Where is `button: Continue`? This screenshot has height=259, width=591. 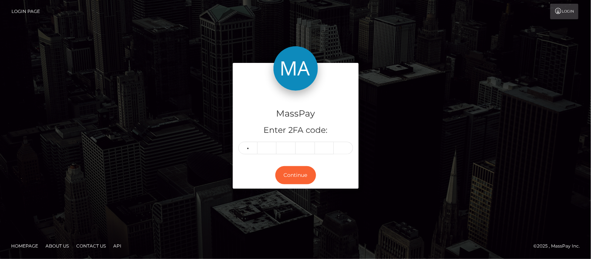 button: Continue is located at coordinates (295, 175).